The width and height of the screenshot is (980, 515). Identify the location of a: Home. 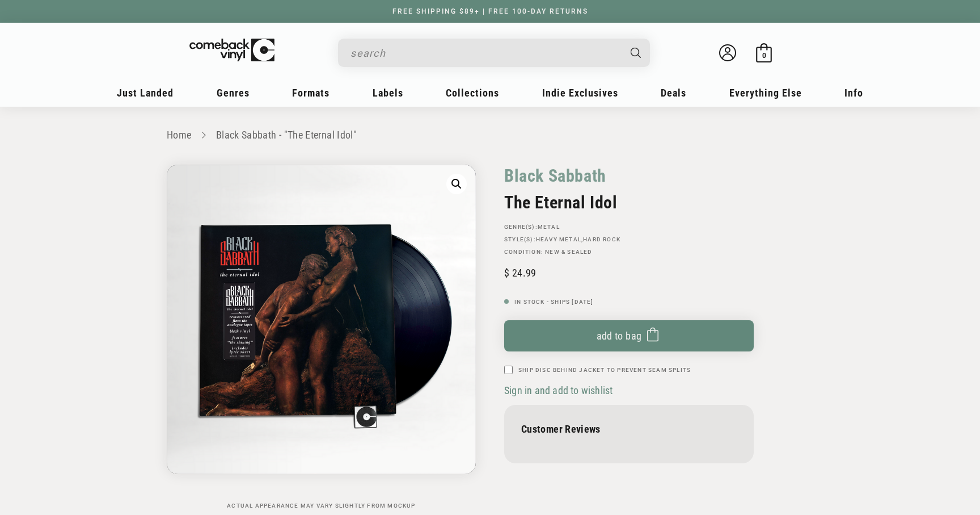
(179, 135).